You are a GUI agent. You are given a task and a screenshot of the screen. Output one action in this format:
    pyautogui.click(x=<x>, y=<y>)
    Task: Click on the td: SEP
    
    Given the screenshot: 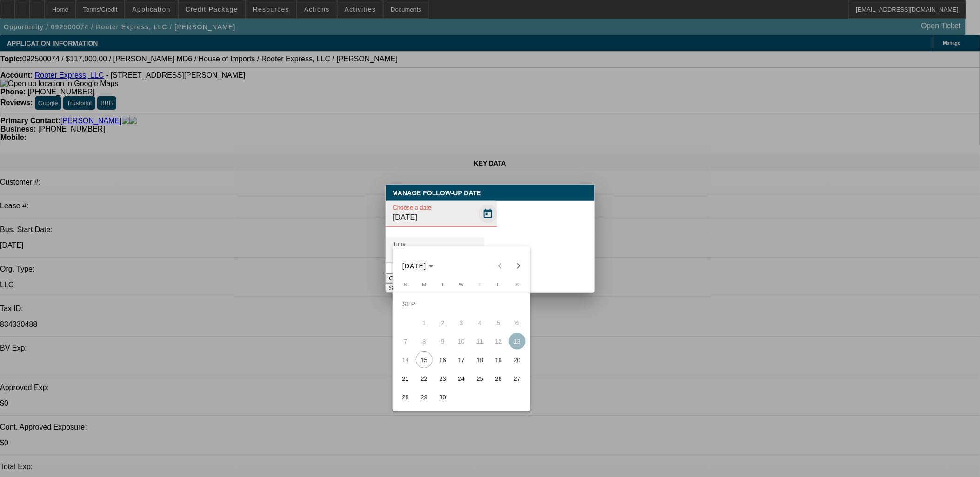 What is the action you would take?
    pyautogui.click(x=462, y=304)
    